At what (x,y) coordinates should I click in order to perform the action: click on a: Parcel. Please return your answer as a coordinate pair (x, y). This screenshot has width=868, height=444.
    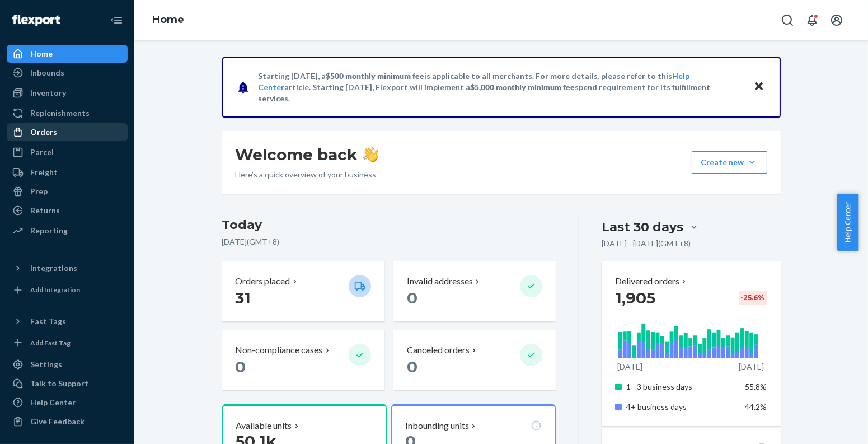
    Looking at the image, I should click on (67, 153).